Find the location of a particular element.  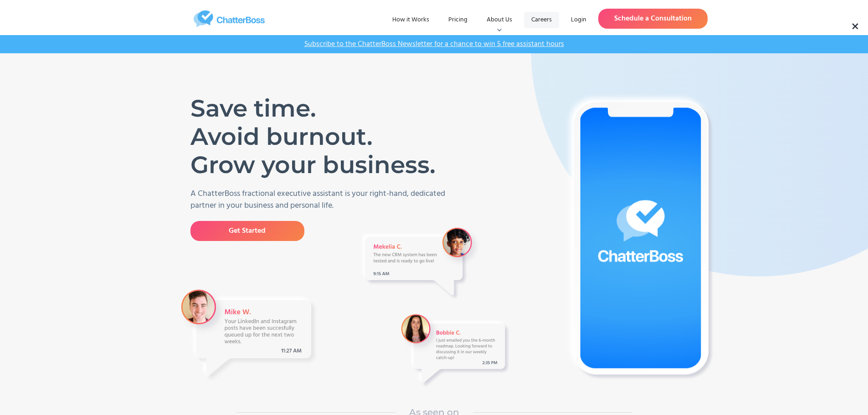

h1: Save time. Avoid burnout. Grow your business. is located at coordinates (316, 137).